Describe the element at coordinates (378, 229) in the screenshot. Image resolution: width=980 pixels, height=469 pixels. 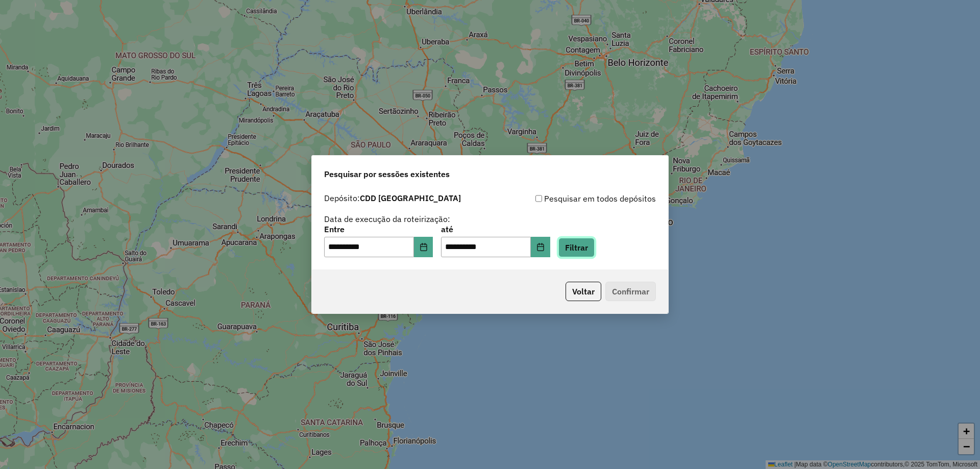
I see `label: Entre` at that location.